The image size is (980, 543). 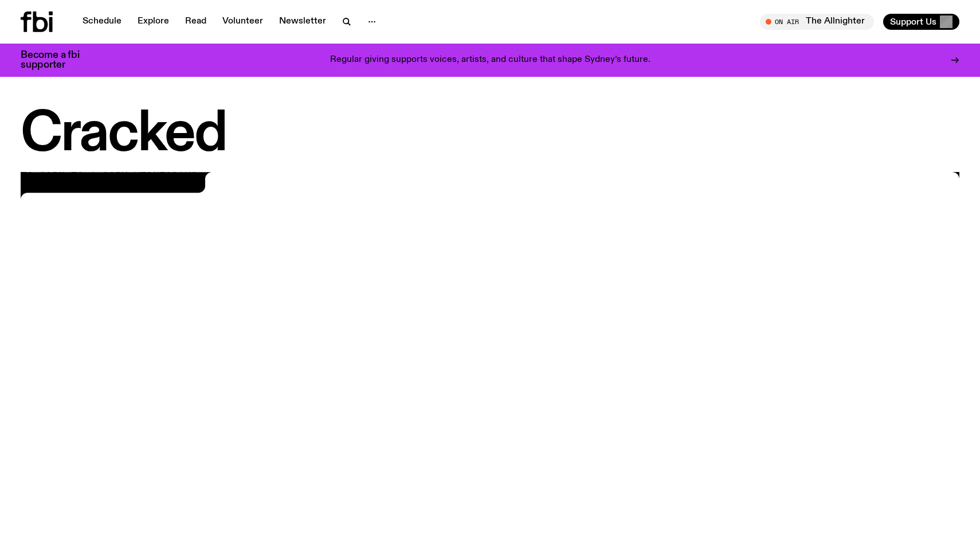 What do you see at coordinates (490, 60) in the screenshot?
I see `p: Regular giving supports voices, artists, and culture that shape Sydney’s future.` at bounding box center [490, 60].